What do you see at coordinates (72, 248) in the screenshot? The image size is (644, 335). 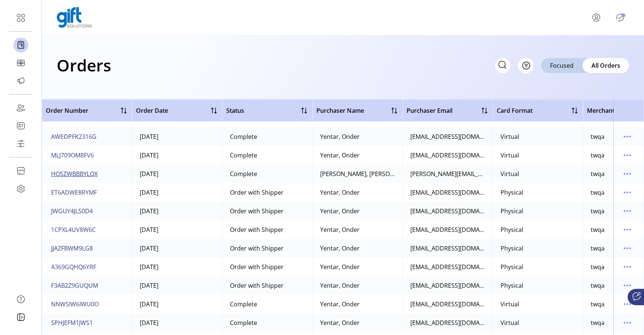 I see `button: JJAZFBWM9LG8` at bounding box center [72, 248].